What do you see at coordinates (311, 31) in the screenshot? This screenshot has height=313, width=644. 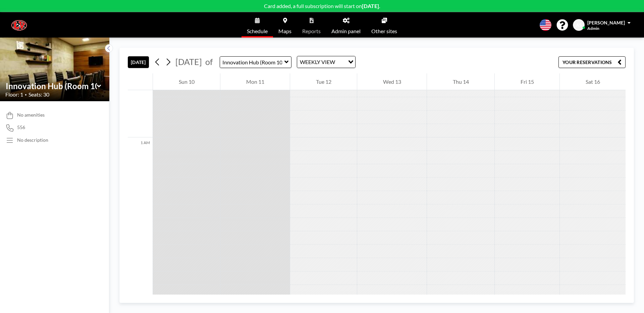 I see `span: Reports` at bounding box center [311, 31].